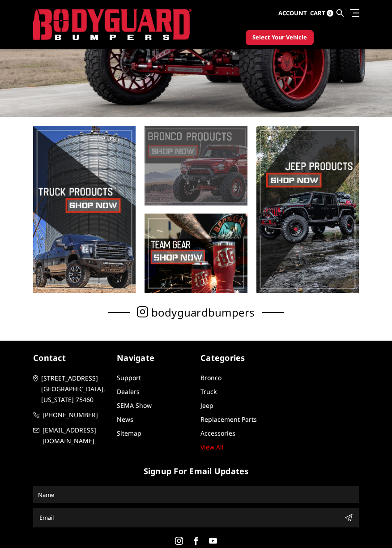 Image resolution: width=392 pixels, height=548 pixels. Describe the element at coordinates (210, 377) in the screenshot. I see `a: Bronco` at that location.